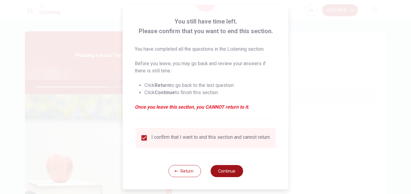  Describe the element at coordinates (210, 85) in the screenshot. I see `li: Click to go back to the last question` at that location.